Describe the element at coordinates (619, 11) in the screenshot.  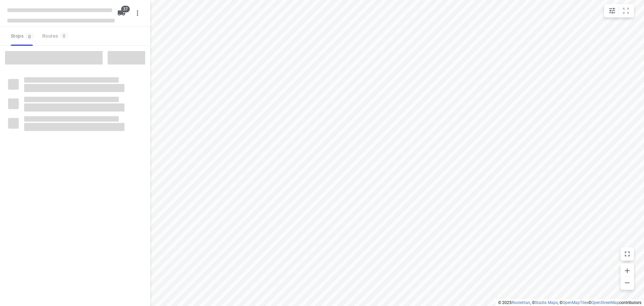
I see `div: small contained button group` at that location.